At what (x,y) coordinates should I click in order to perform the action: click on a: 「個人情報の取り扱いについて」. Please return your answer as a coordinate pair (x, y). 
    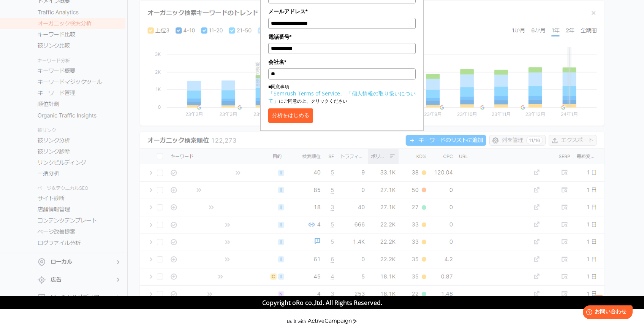
    Looking at the image, I should click on (342, 97).